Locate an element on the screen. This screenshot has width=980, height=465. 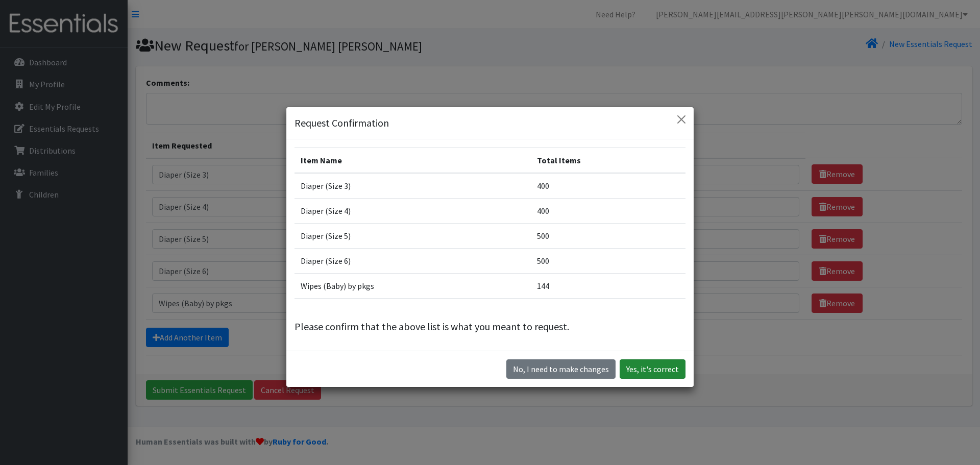
td: Diaper (Size 3) is located at coordinates (413, 186).